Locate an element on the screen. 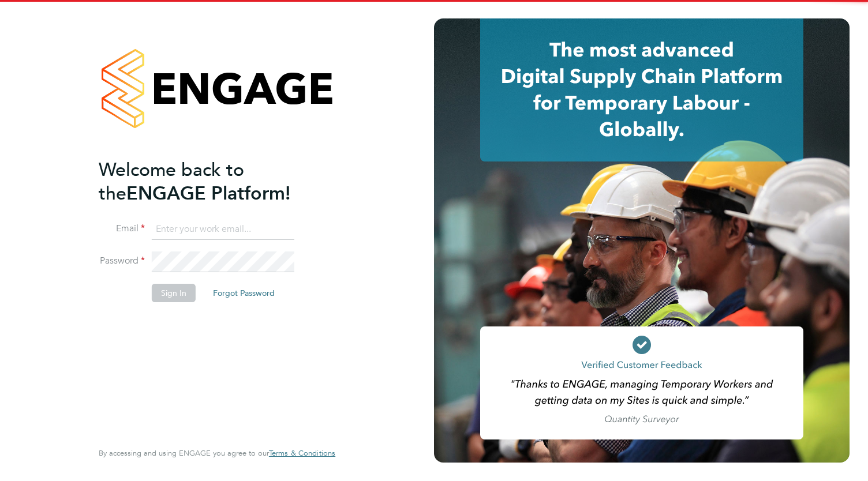 This screenshot has height=481, width=868. span: Welcome back to the is located at coordinates (171, 182).